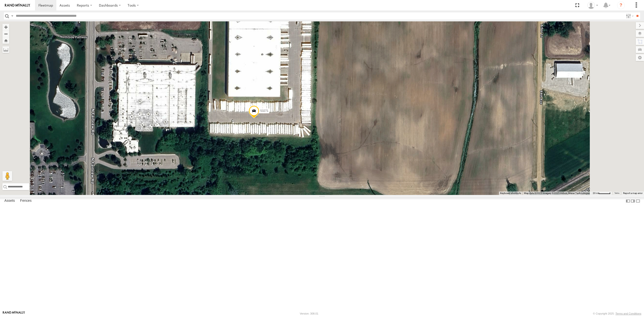 This screenshot has height=316, width=644. Describe the element at coordinates (26, 201) in the screenshot. I see `label: Fences` at that location.